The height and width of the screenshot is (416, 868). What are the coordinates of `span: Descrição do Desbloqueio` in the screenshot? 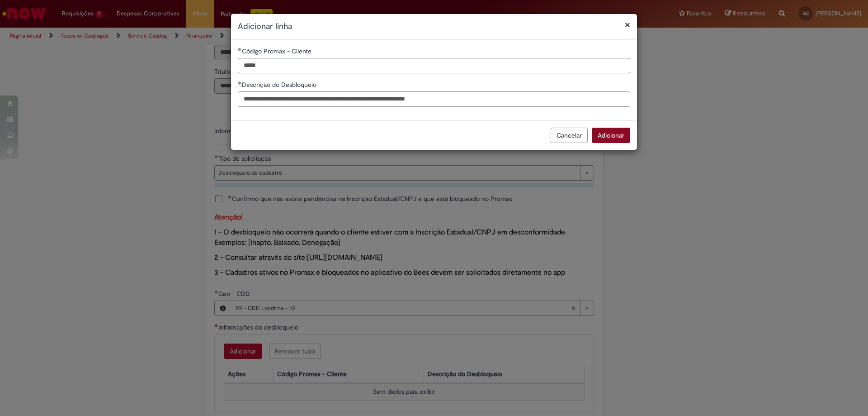 It's located at (280, 84).